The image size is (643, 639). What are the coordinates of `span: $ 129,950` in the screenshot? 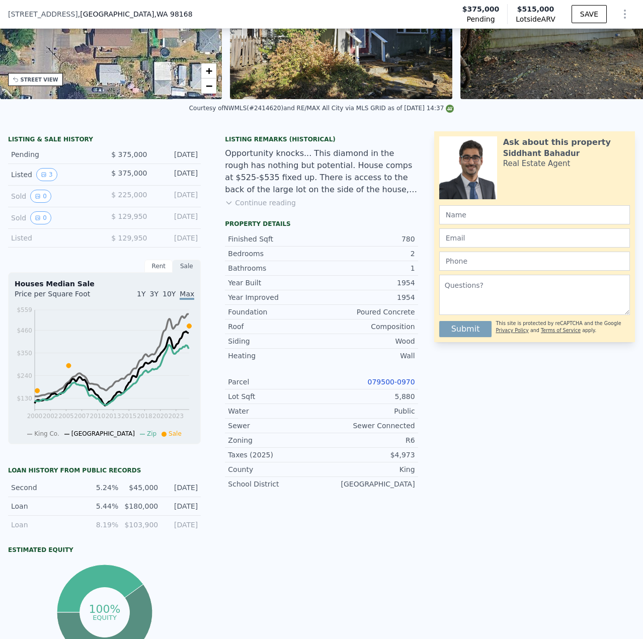 It's located at (129, 238).